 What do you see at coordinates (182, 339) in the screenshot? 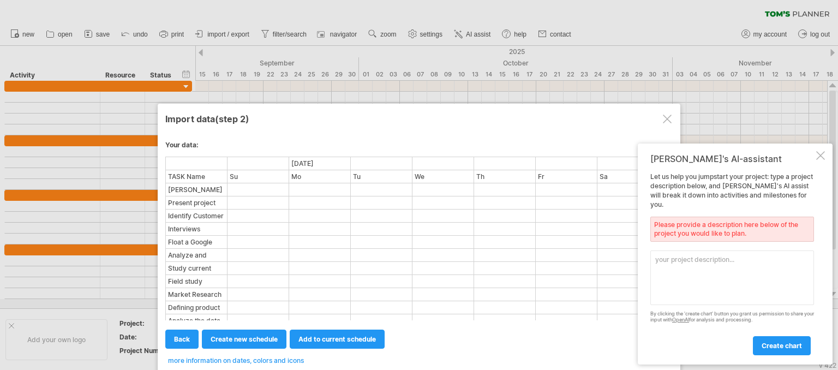
I see `a: back` at bounding box center [182, 339].